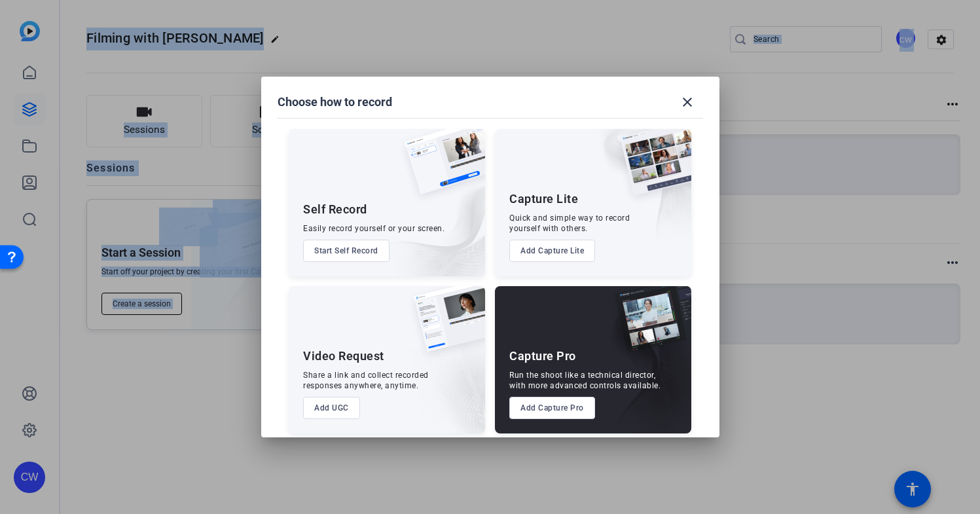 The image size is (980, 514). I want to click on button: Start Self Record, so click(346, 251).